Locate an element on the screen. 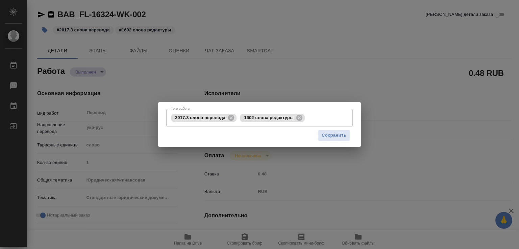 The height and width of the screenshot is (249, 519). span: 1602 слова редактуры is located at coordinates (269, 118).